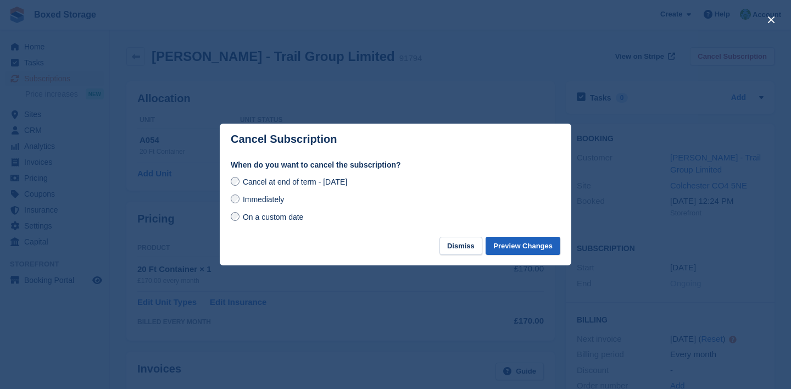 The width and height of the screenshot is (791, 389). What do you see at coordinates (771, 20) in the screenshot?
I see `button: close` at bounding box center [771, 20].